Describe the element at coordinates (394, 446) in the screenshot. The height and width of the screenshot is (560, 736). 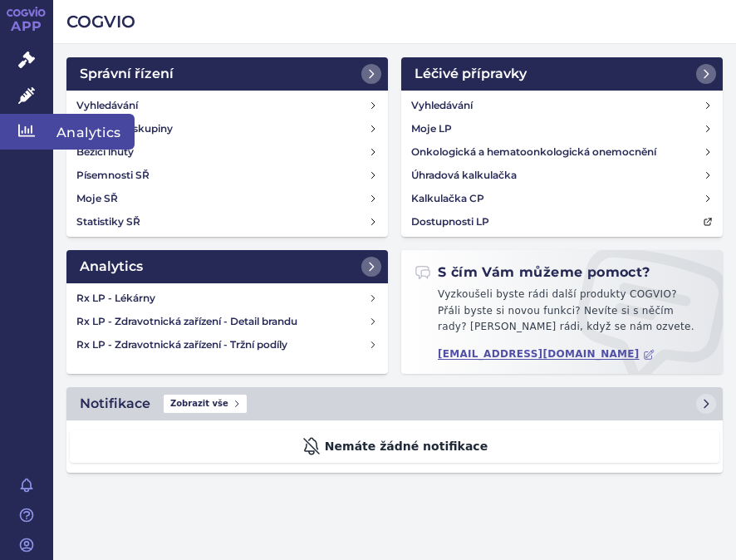
I see `div: Nemáte žádné notifikace` at that location.